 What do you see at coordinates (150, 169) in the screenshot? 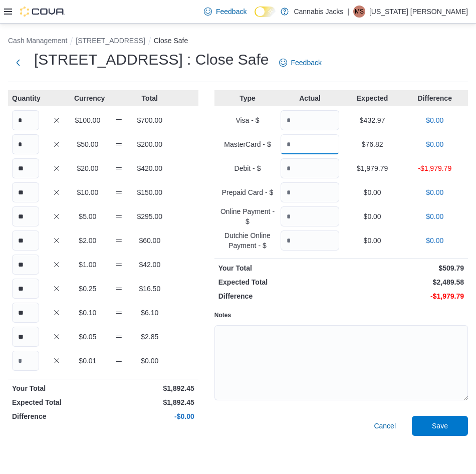
I see `p: $420.00` at bounding box center [150, 169].